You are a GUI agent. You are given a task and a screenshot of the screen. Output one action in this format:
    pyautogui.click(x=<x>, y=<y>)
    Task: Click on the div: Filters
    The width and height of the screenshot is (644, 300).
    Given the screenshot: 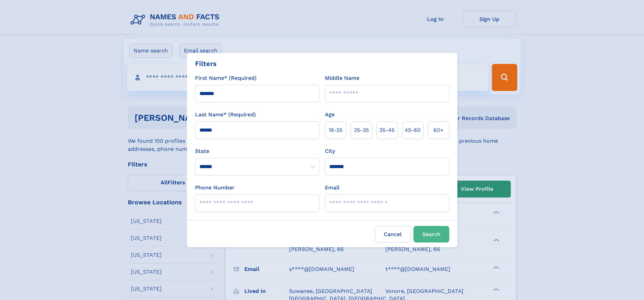 What is the action you would take?
    pyautogui.click(x=206, y=63)
    